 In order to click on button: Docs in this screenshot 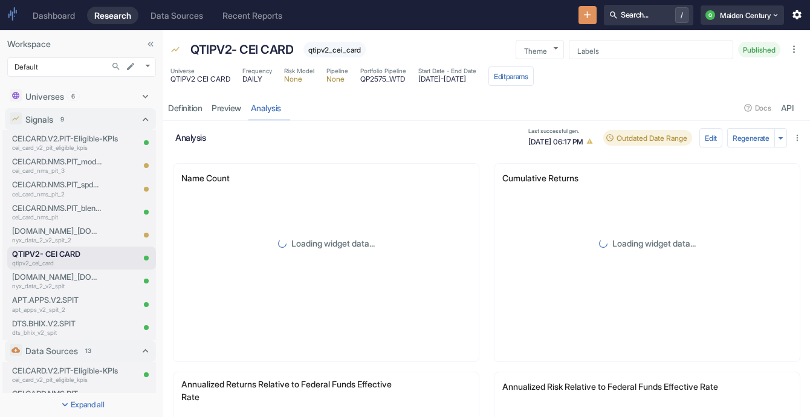, I will do `click(758, 108)`.